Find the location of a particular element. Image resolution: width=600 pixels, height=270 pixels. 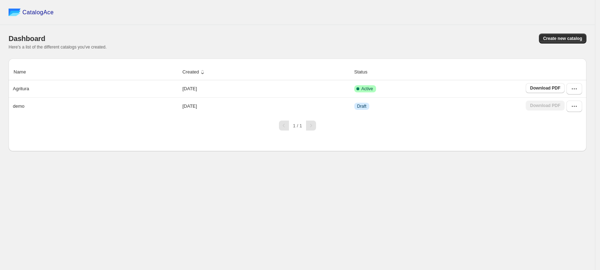

span: Here's a list of the different catalogs you've created. is located at coordinates (57, 47).